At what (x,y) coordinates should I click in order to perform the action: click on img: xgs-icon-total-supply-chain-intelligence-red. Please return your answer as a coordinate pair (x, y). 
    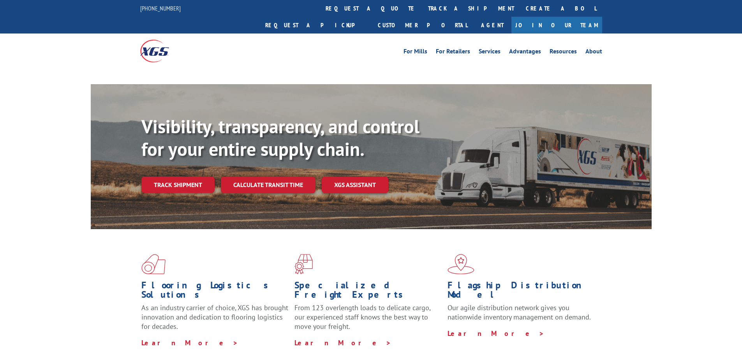
    Looking at the image, I should click on (153, 264).